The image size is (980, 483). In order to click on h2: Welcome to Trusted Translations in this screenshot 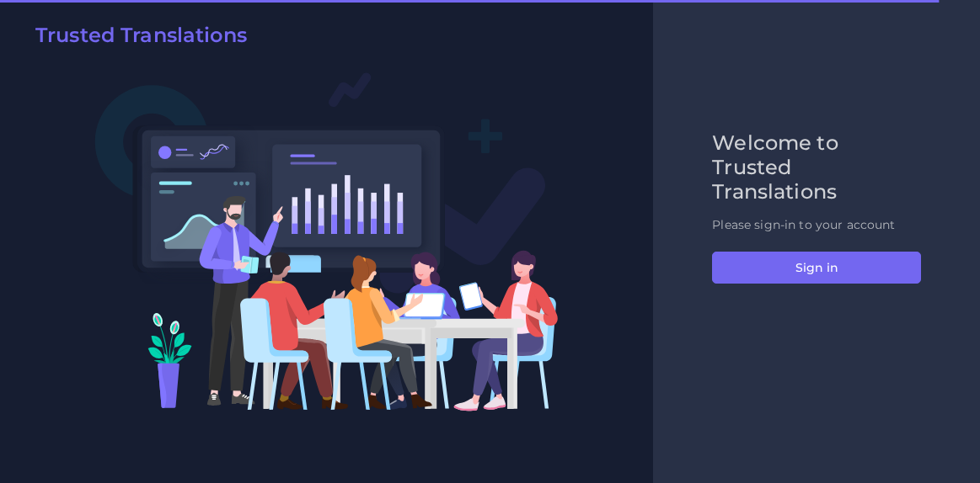, I will do `click(816, 168)`.